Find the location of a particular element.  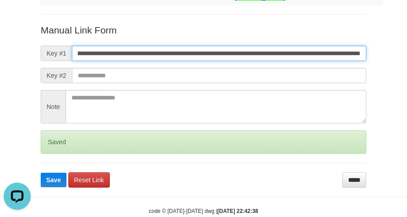

span: Key #2 is located at coordinates (56, 76).